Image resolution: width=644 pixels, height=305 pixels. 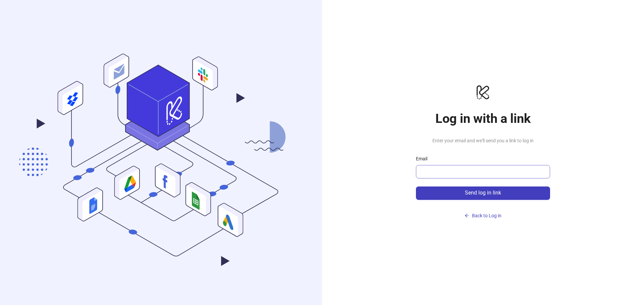 I want to click on label: Email, so click(x=424, y=159).